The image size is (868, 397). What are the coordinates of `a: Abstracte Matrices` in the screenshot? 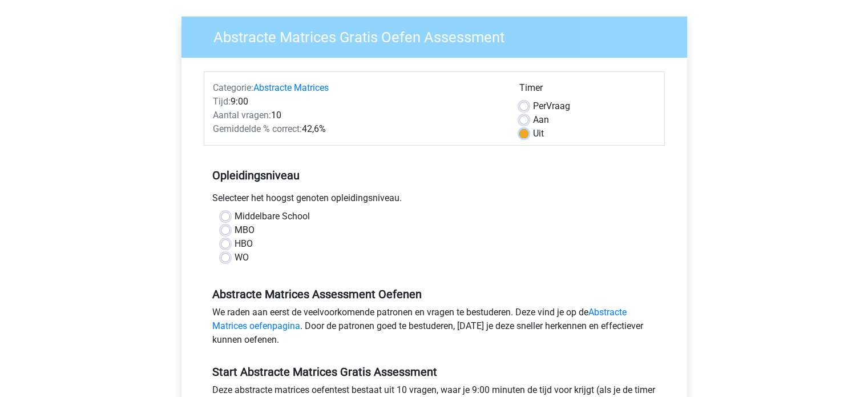 It's located at (291, 88).